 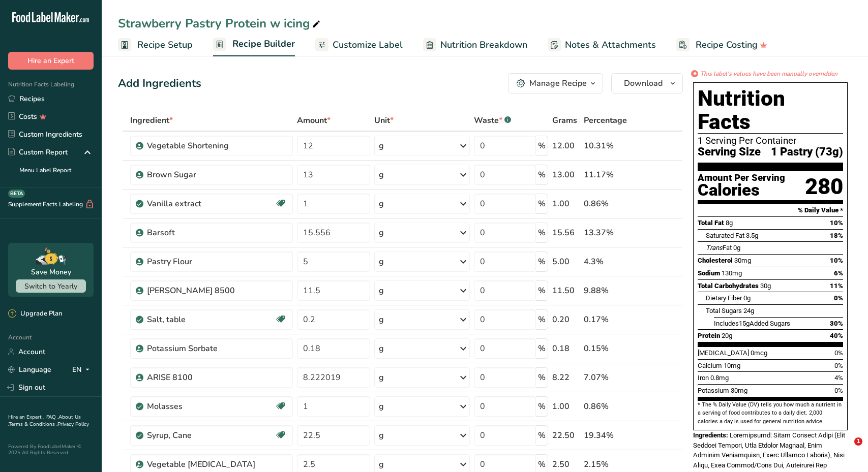 What do you see at coordinates (609, 377) in the screenshot?
I see `div: 7.07%` at bounding box center [609, 377].